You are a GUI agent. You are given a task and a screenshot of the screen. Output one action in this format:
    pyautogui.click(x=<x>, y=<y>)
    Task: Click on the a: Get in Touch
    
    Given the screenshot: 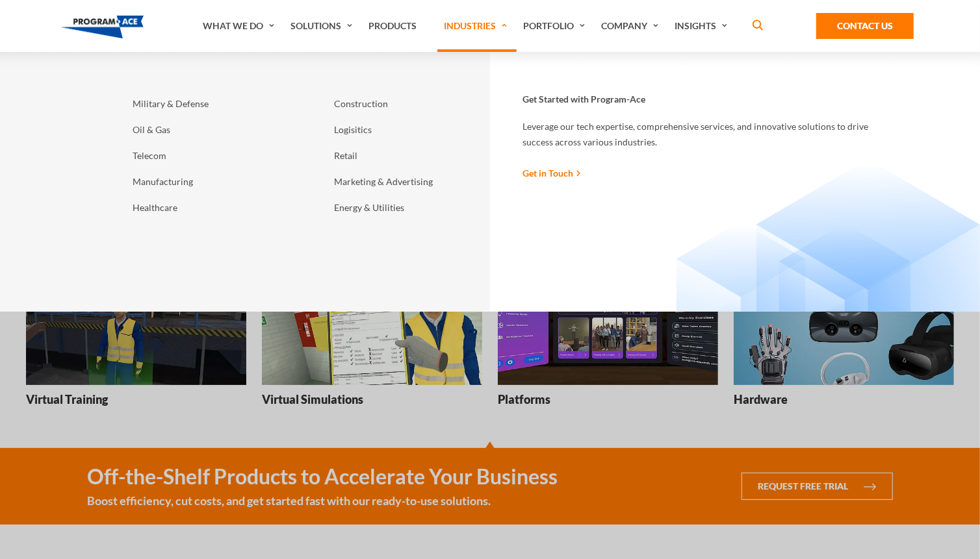 What is the action you would take?
    pyautogui.click(x=552, y=173)
    